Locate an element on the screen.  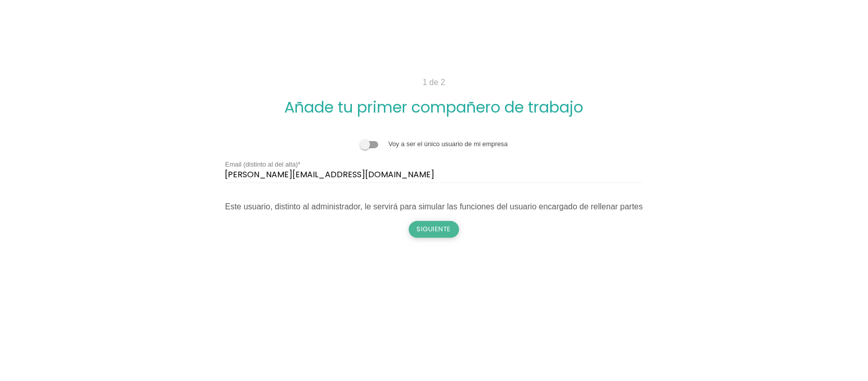
label: Voy a ser el único usuario de mi empresa is located at coordinates (448, 144).